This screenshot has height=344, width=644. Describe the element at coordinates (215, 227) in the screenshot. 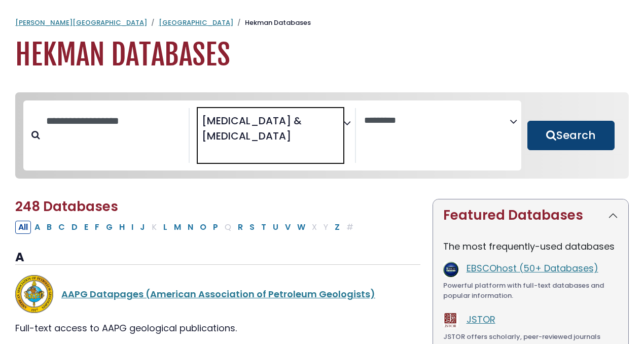

I see `button: Filter Results P` at that location.